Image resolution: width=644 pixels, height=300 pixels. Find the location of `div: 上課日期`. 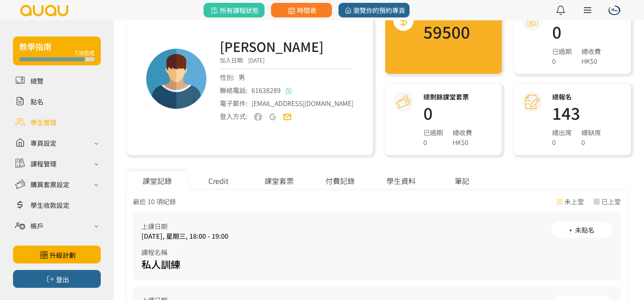

div: 上課日期 is located at coordinates (185, 227).